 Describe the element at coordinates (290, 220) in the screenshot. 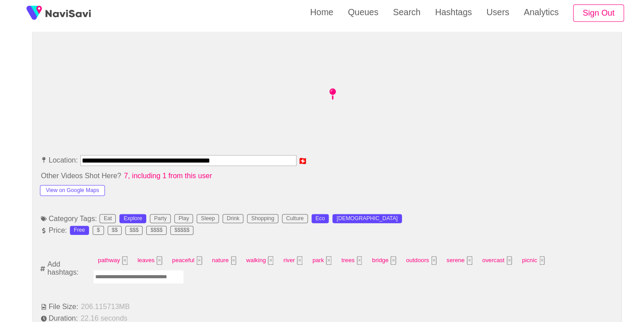

I see `div: Culture` at that location.